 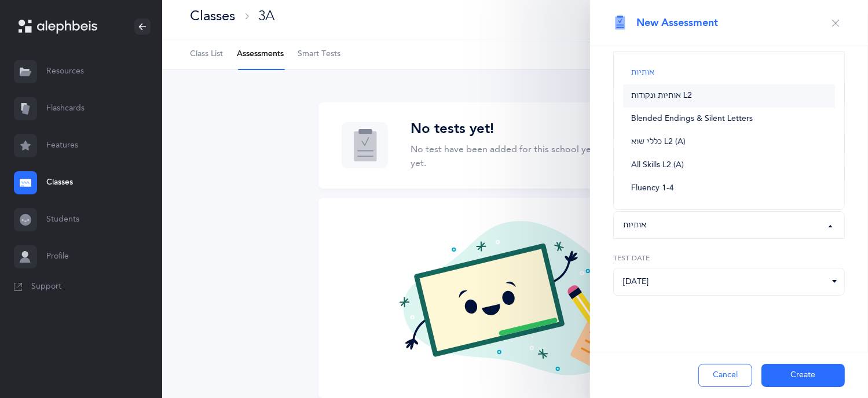 I want to click on span: אותיות ונקודות L2, so click(x=661, y=96).